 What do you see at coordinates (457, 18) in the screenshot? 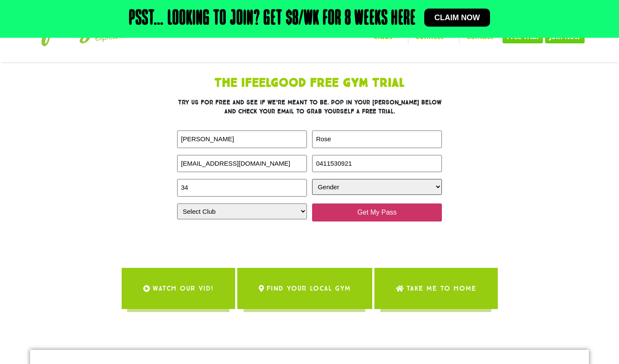
I see `a: Claim now` at bounding box center [457, 18].